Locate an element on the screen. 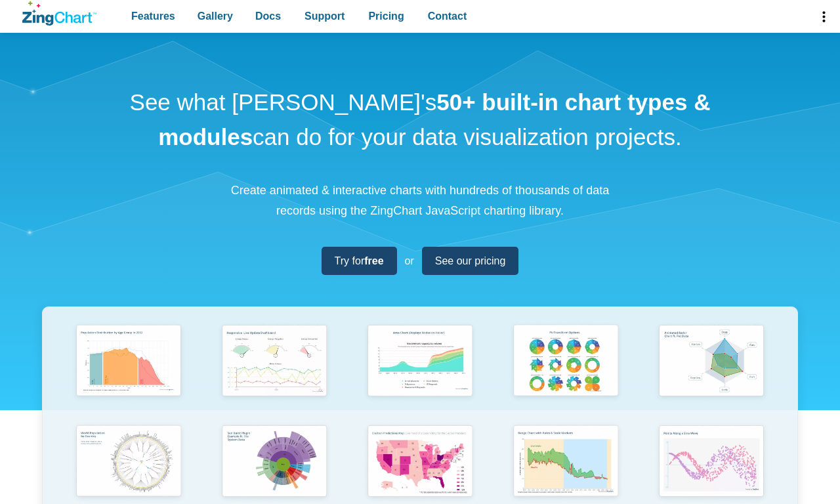  a: Area Chart (Displays Nodes on Hover) is located at coordinates (420, 371).